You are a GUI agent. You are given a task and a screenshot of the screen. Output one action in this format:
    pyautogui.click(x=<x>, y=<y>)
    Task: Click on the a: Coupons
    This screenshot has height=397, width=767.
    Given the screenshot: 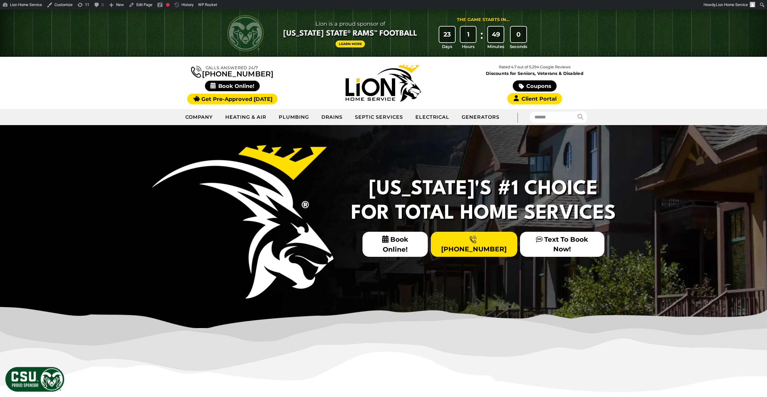 What is the action you would take?
    pyautogui.click(x=535, y=86)
    